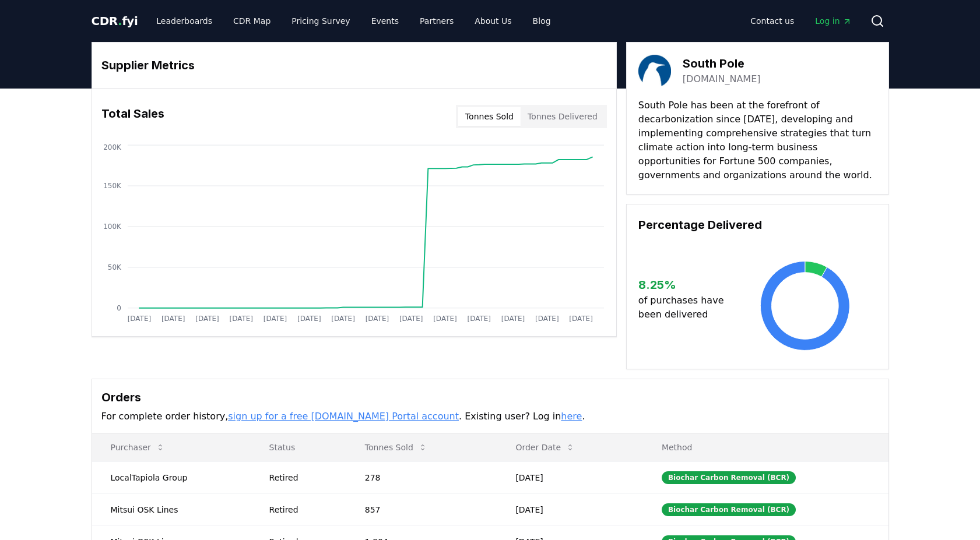  I want to click on a: Partners, so click(437, 21).